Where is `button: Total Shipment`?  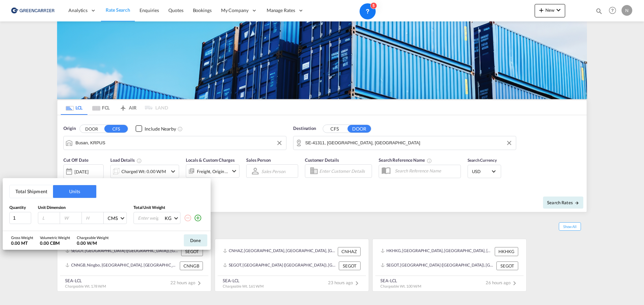
button: Total Shipment is located at coordinates (31, 192).